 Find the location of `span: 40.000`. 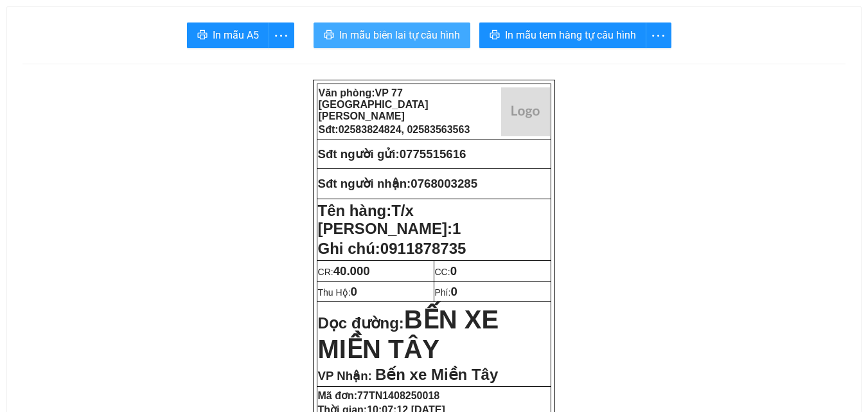

span: 40.000 is located at coordinates (352, 271).